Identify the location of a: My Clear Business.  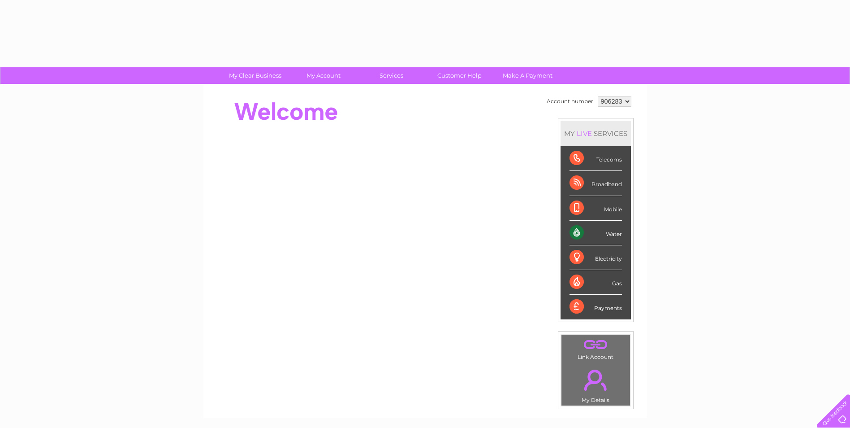
(255, 75).